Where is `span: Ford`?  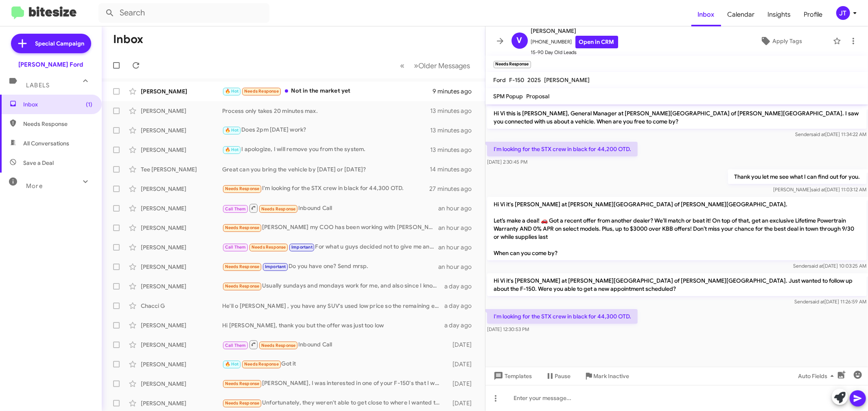
span: Ford is located at coordinates (500, 80).